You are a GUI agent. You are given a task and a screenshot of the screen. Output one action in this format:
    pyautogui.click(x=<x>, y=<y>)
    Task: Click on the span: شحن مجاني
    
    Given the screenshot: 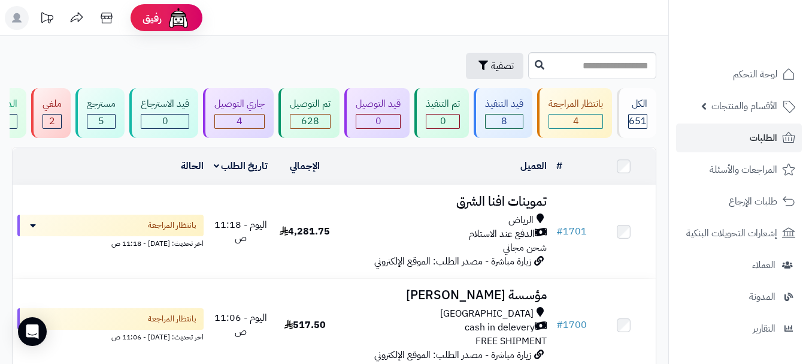 What is the action you would take?
    pyautogui.click(x=525, y=247)
    